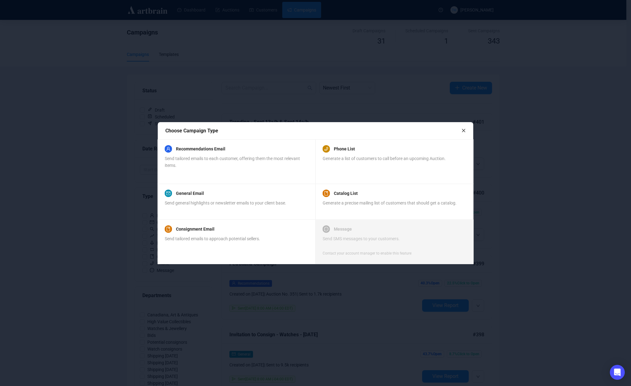 The width and height of the screenshot is (631, 386). I want to click on a: Message, so click(343, 229).